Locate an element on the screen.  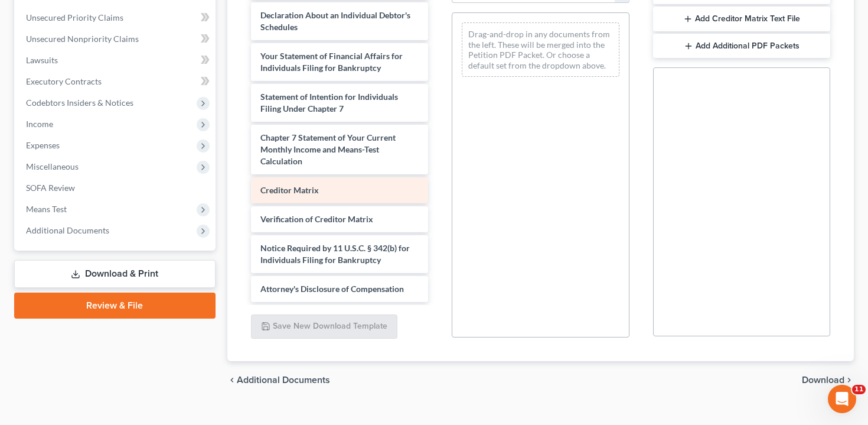
a: chevron_left Additional Documents is located at coordinates (279, 380).